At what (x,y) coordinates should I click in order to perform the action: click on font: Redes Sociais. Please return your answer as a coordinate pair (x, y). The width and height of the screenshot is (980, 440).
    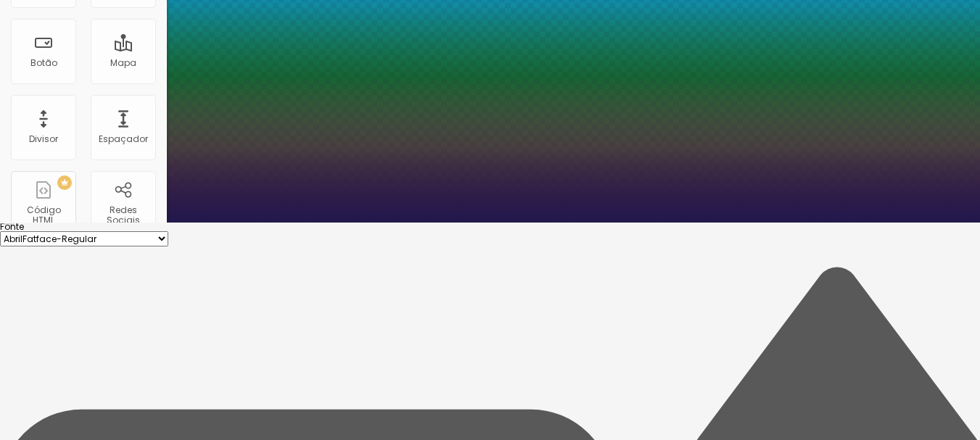
    Looking at the image, I should click on (123, 215).